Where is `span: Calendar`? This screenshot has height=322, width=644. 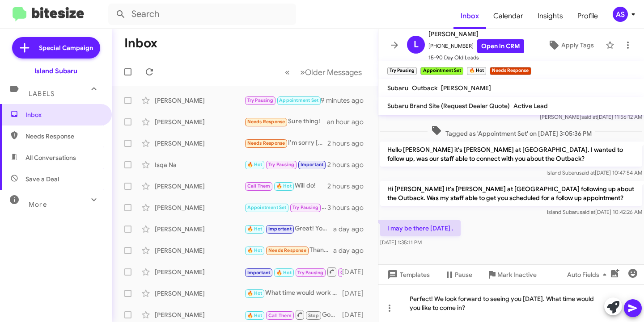
span: Calendar is located at coordinates (508, 16).